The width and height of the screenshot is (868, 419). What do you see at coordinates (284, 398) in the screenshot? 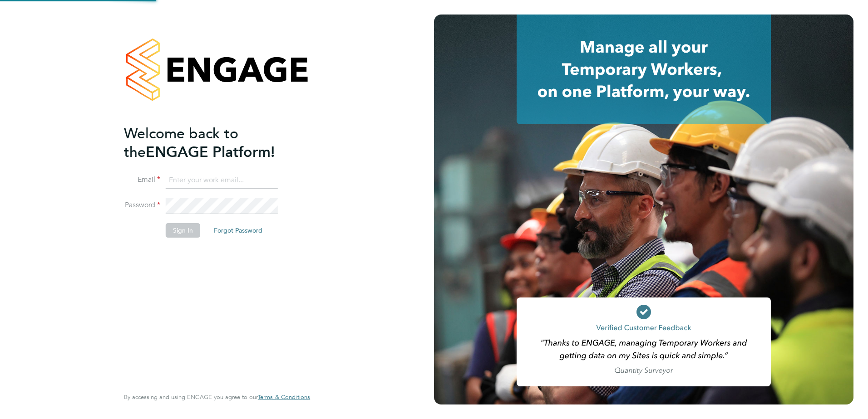
I see `a: Terms & Conditions` at bounding box center [284, 398].